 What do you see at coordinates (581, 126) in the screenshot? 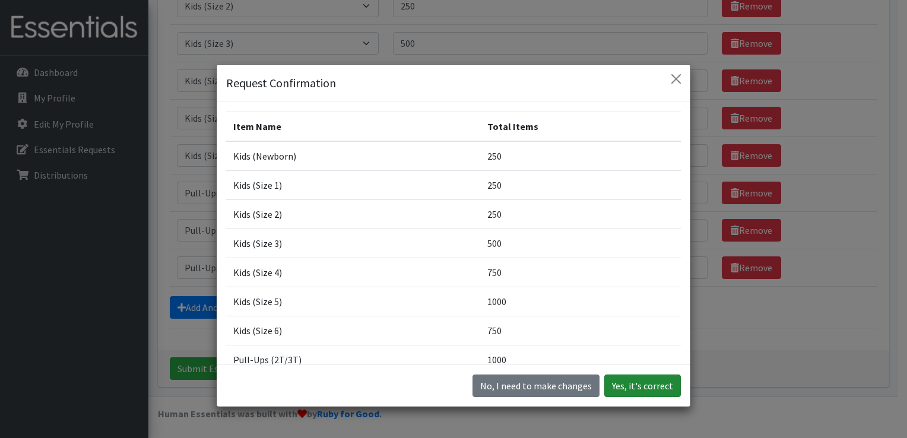
I see `th: Total Items` at bounding box center [581, 126].